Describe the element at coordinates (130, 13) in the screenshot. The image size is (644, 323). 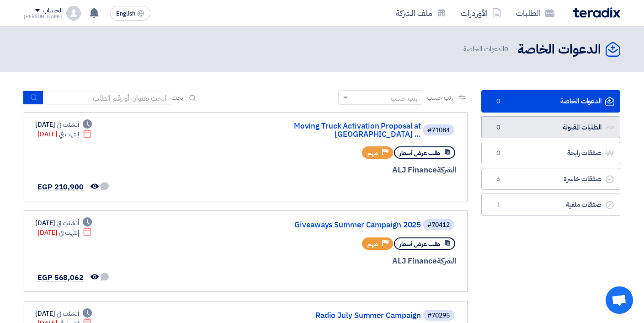
I see `button: English` at that location.